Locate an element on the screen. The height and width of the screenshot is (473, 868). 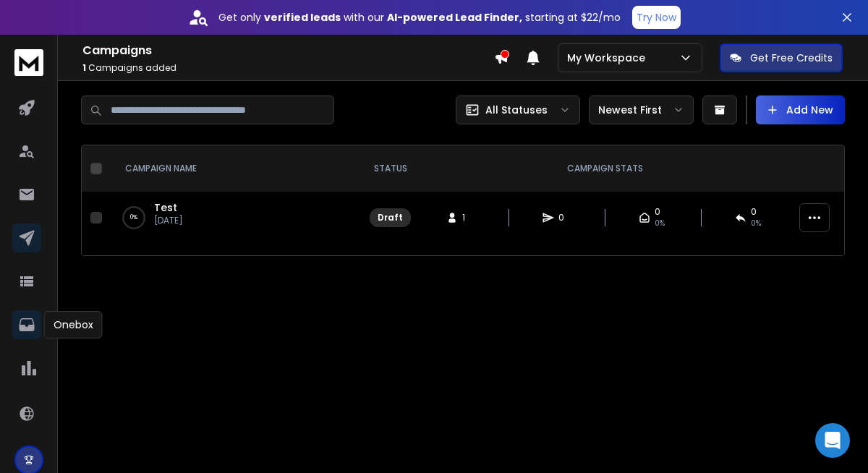
div: Open Intercom Messenger is located at coordinates (832, 441).